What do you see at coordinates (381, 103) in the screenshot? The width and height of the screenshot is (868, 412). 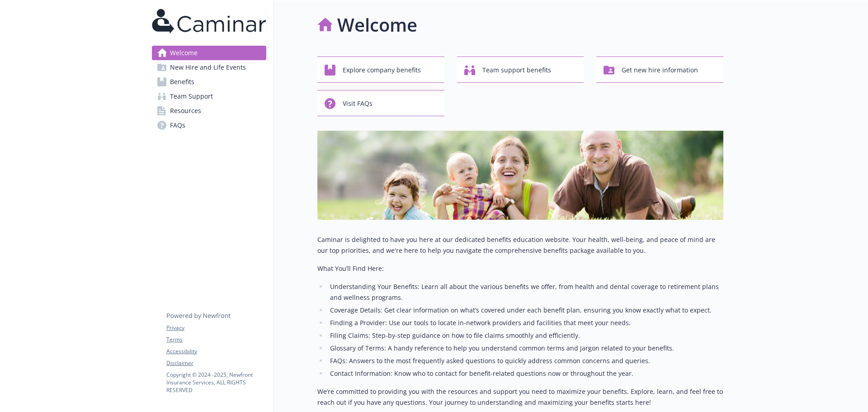 I see `button: Visit FAQs` at bounding box center [381, 103].